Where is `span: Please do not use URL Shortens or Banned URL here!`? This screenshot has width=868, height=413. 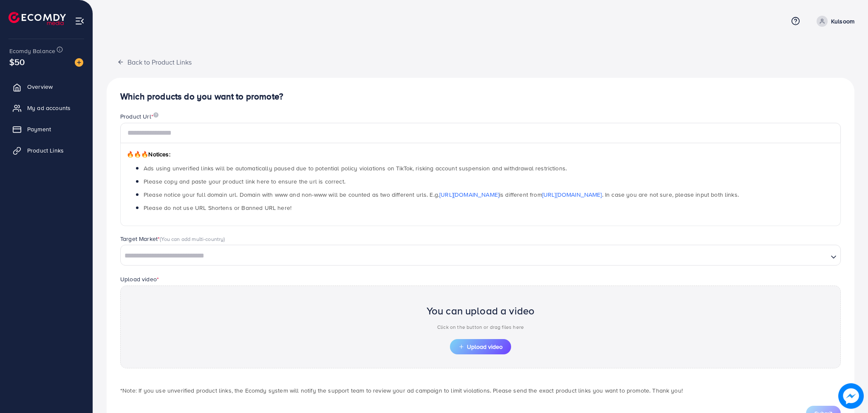
span: Please do not use URL Shortens or Banned URL here! is located at coordinates (217, 208).